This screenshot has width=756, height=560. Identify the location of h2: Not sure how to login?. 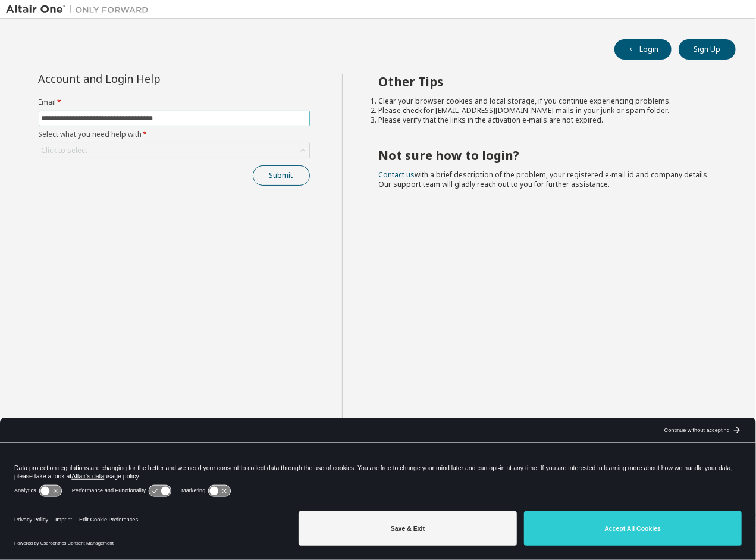
(546, 155).